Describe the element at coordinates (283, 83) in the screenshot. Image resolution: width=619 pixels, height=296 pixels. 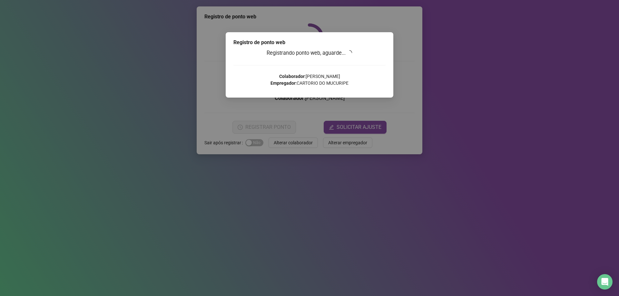
I see `strong: Empregador` at that location.